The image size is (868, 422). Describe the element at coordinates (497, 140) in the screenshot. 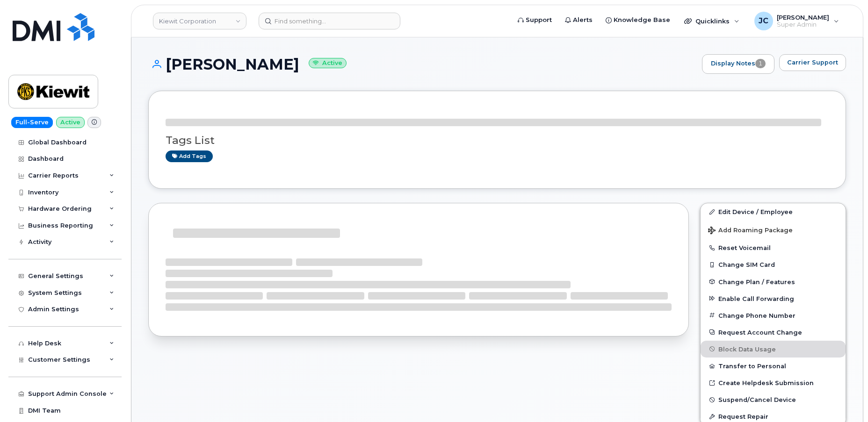

I see `h3: Tags List` at that location.